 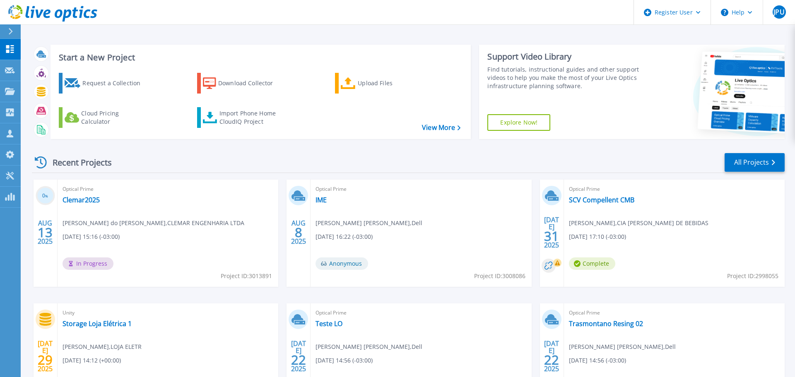 What do you see at coordinates (565, 78) in the screenshot?
I see `div: Find tutorials, instructional guides and other support videos to help you make the most of your L...` at bounding box center [565, 78].